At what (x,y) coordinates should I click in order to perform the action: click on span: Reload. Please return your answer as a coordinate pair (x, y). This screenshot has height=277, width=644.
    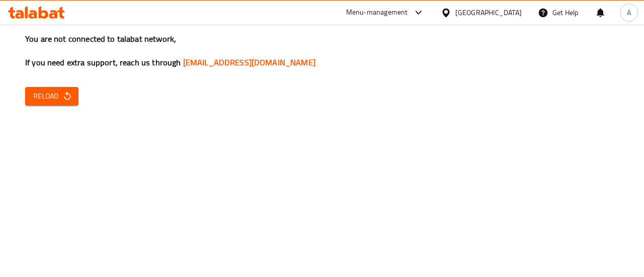
    Looking at the image, I should click on (52, 96).